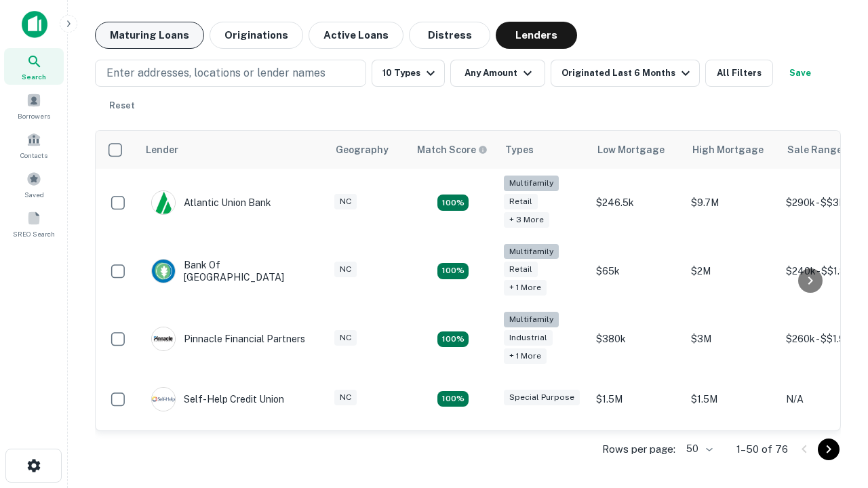  Describe the element at coordinates (630, 150) in the screenshot. I see `div: Low Mortgage` at that location.